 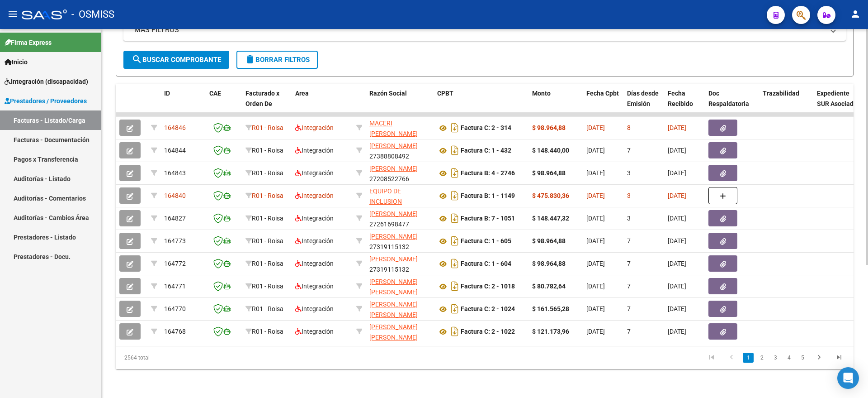 I want to click on span: Prestadores / Proveedores, so click(x=45, y=101).